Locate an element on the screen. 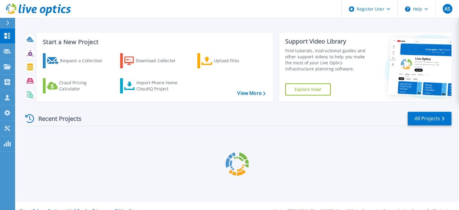  div: Upload Files is located at coordinates (238, 61).